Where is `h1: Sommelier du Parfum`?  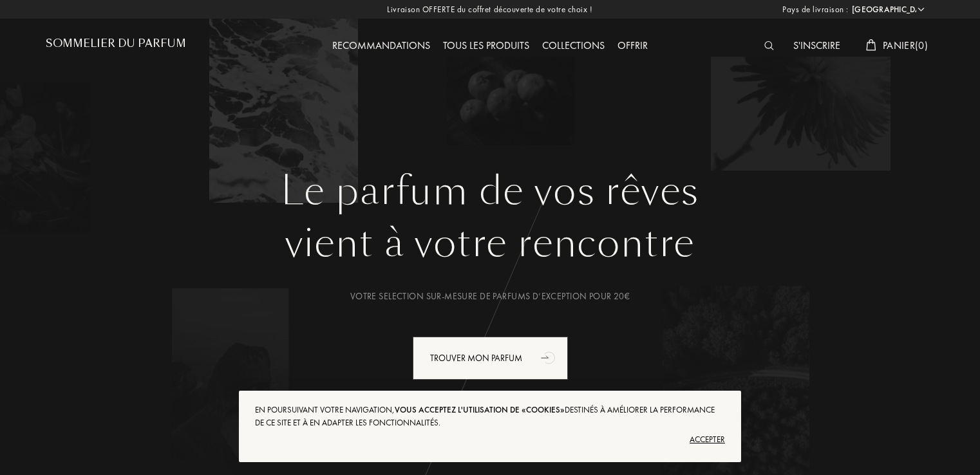
h1: Sommelier du Parfum is located at coordinates (116, 43).